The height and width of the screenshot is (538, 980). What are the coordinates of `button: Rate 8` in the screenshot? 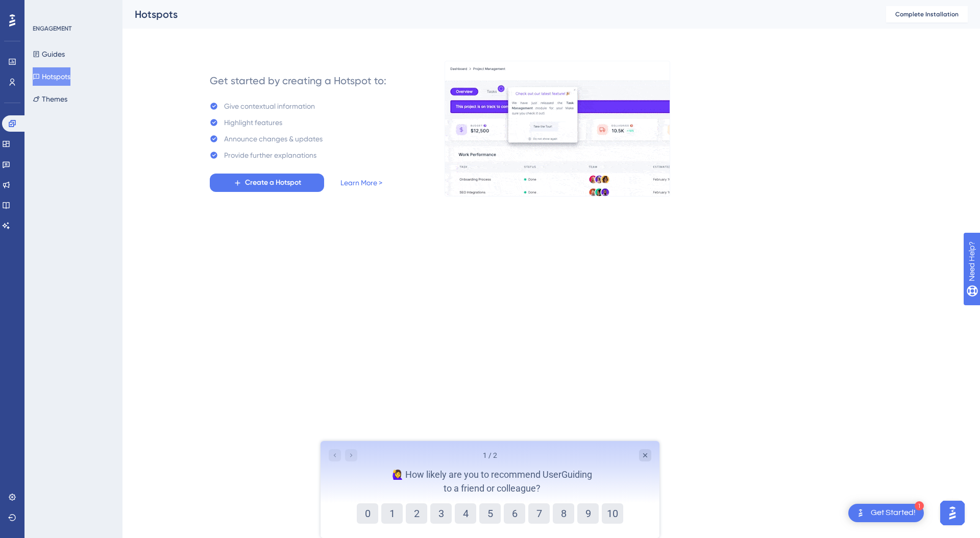 It's located at (243, 72).